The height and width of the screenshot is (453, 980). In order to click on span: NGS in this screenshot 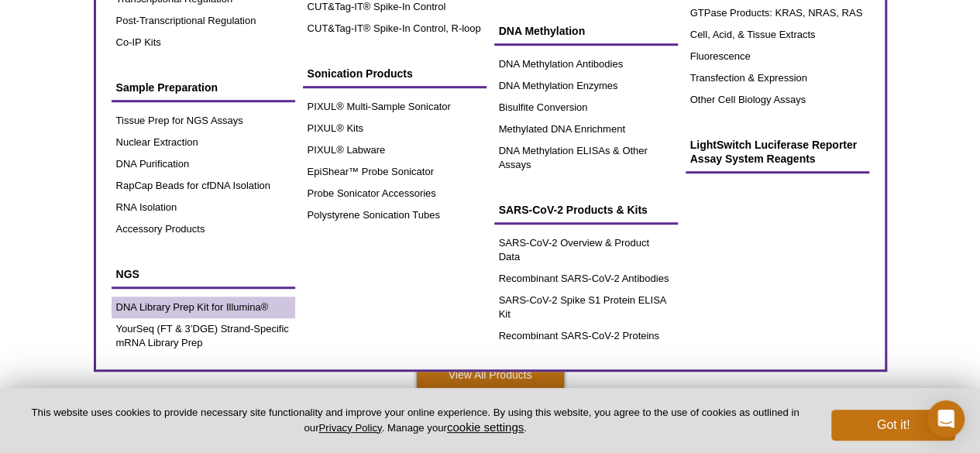, I will do `click(128, 274)`.